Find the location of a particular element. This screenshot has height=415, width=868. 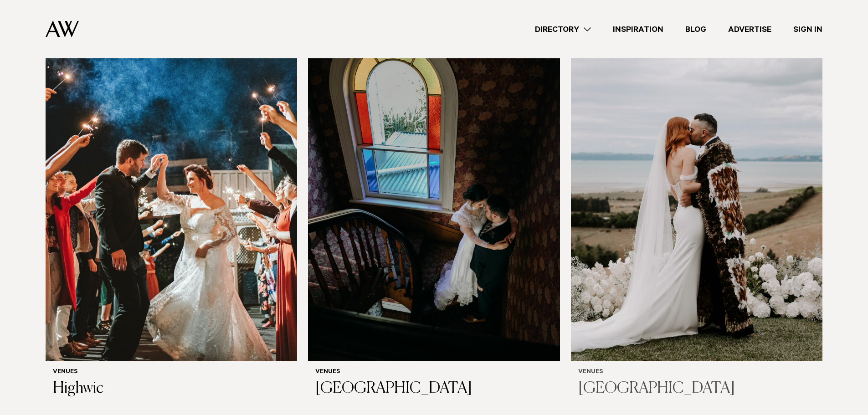

a: Auckland Weddings Venues | Highwic Venues Highwic is located at coordinates (171, 215).